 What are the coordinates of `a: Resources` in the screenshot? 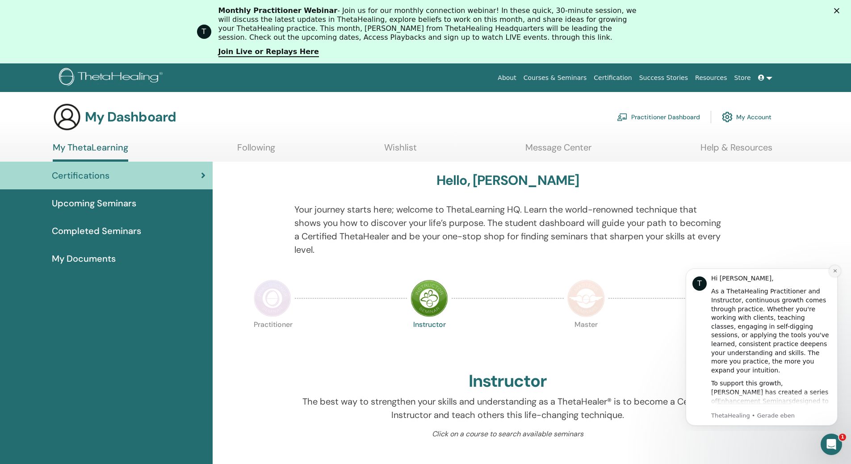 It's located at (711, 78).